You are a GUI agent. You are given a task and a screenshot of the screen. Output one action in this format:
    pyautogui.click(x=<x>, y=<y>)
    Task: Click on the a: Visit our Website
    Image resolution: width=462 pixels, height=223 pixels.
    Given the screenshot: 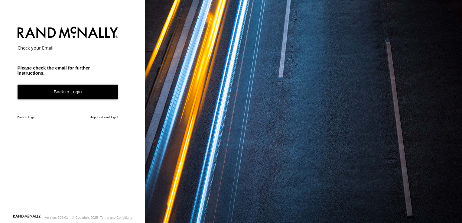 What is the action you would take?
    pyautogui.click(x=27, y=218)
    